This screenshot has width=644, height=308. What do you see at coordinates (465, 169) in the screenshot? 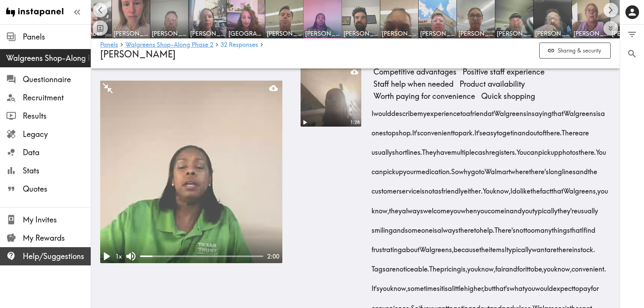
I see `span: why` at bounding box center [465, 169].